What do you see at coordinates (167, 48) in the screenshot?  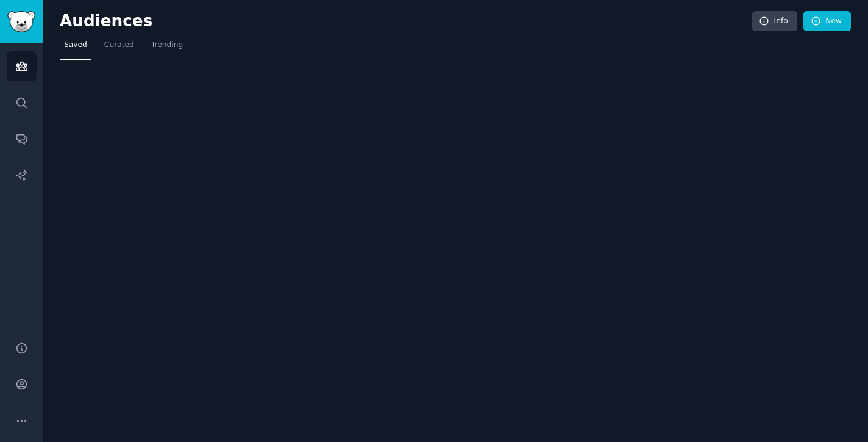 I see `a: Trending` at bounding box center [167, 48].